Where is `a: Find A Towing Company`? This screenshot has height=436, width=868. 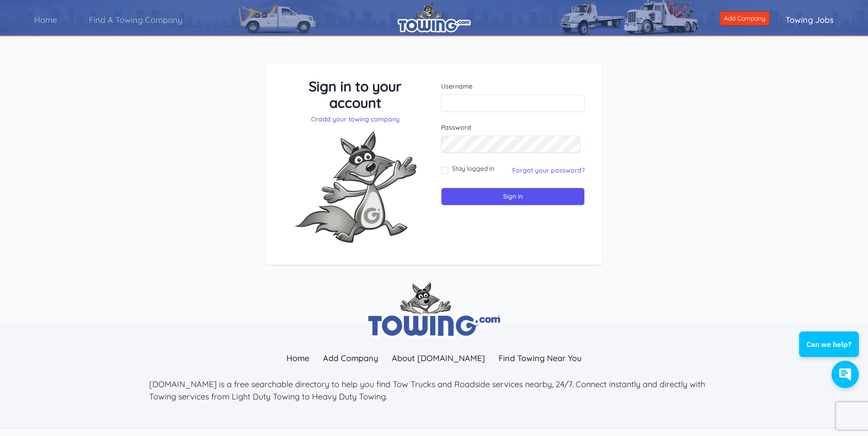
a: Find A Towing Company is located at coordinates (136, 19).